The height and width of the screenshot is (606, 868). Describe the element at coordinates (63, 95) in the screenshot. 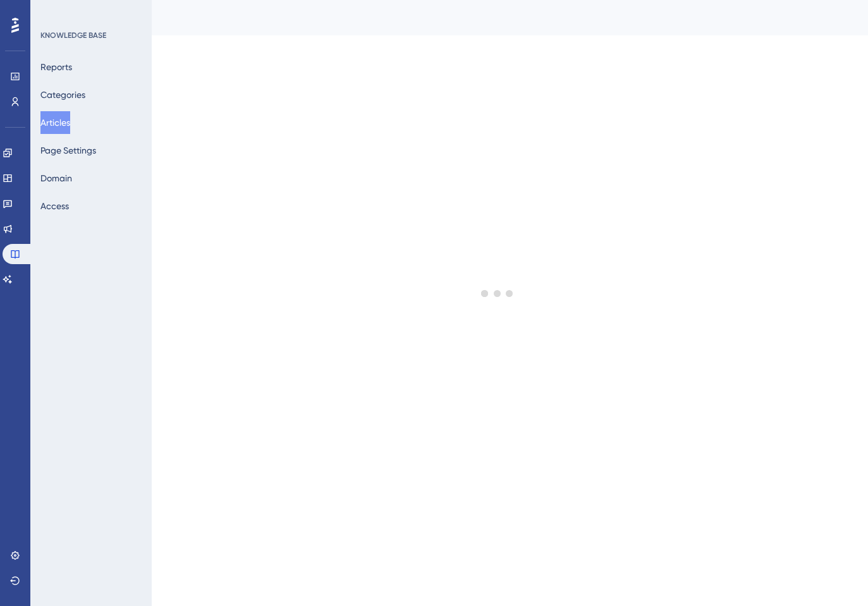

I see `button: Categories` at that location.